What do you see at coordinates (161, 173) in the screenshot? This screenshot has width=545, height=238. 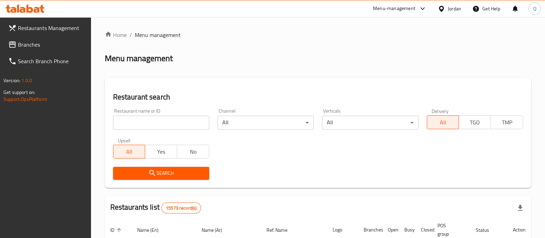 I see `button: Search` at bounding box center [161, 173].